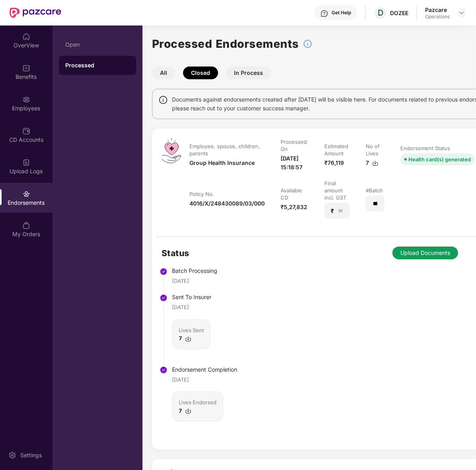  What do you see at coordinates (437, 9) in the screenshot?
I see `div: Pazcare` at bounding box center [437, 9].